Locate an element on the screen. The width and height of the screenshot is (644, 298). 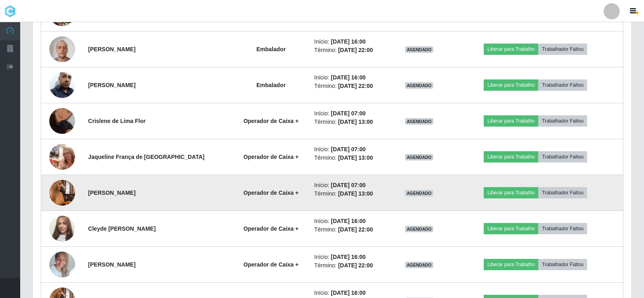
img: 1735572424201.jpeg is located at coordinates (62, 156).